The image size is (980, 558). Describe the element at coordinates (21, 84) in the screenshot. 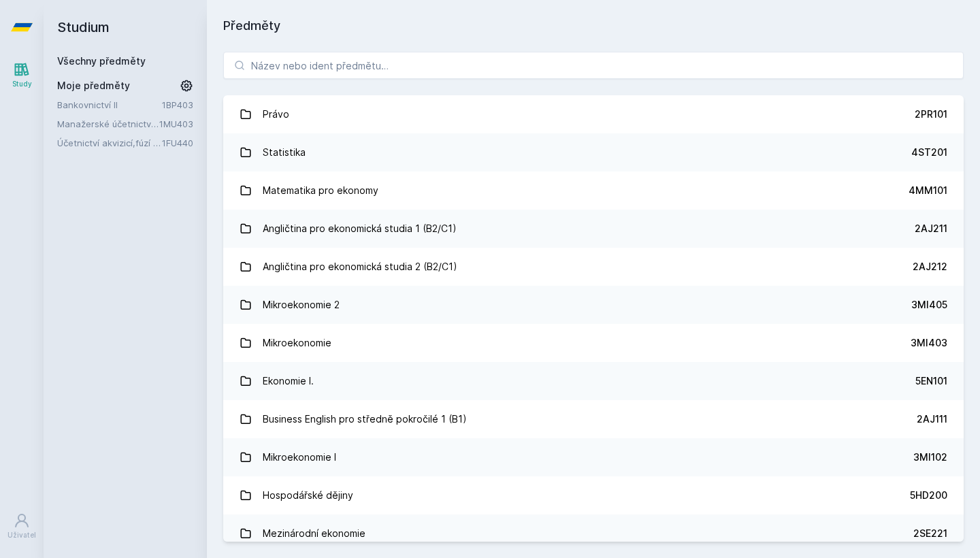

I see `div: Study` at that location.